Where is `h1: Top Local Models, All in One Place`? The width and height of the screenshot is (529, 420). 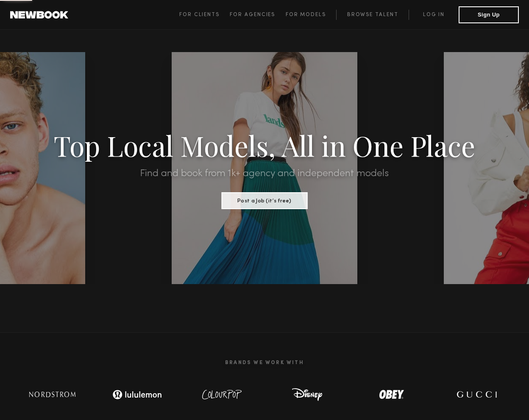 h1: Top Local Models, All in One Place is located at coordinates (264, 145).